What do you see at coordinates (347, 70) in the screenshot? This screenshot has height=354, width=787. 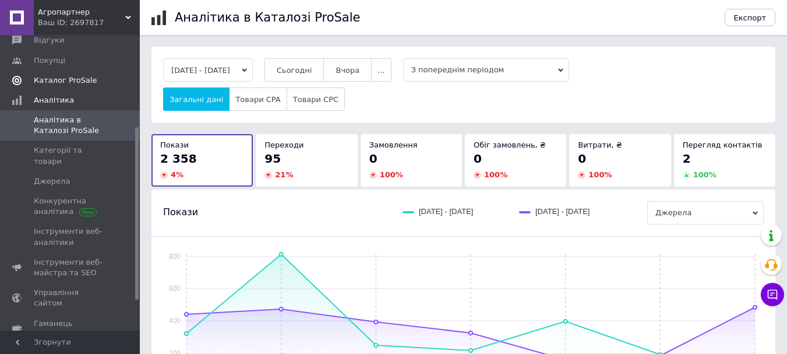 I see `button: Вчора` at bounding box center [347, 70].